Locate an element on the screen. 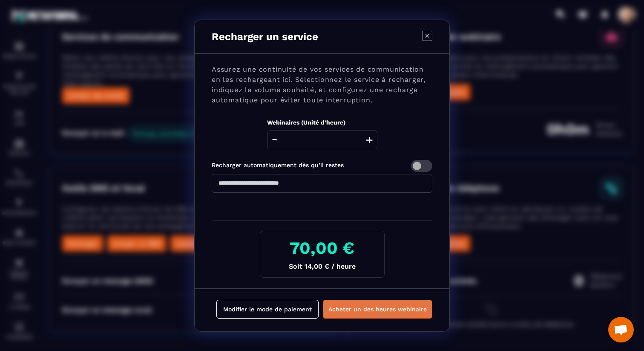 The height and width of the screenshot is (351, 644). button: Acheter un des heures webinaire is located at coordinates (378, 310).